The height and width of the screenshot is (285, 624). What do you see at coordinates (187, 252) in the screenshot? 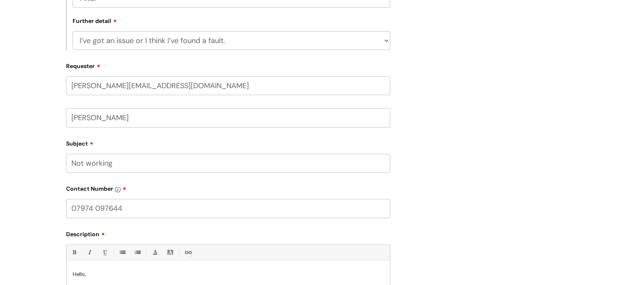
I see `a: Link` at bounding box center [187, 252].